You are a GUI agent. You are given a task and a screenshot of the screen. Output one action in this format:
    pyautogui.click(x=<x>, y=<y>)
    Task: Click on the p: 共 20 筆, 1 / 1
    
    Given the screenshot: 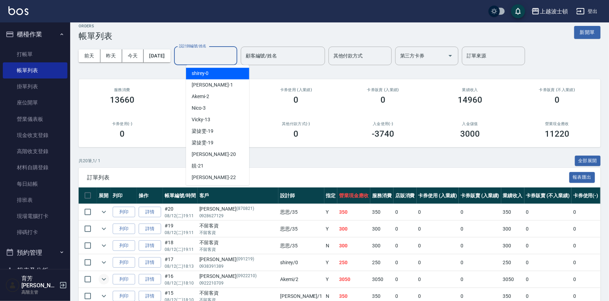 What is the action you would take?
    pyautogui.click(x=90, y=161)
    